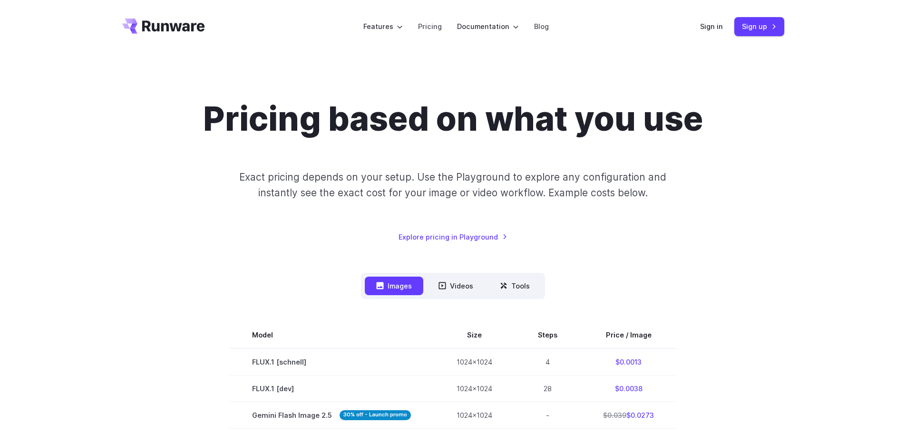 This screenshot has width=906, height=433. What do you see at coordinates (375, 415) in the screenshot?
I see `strong: 30% off - Launch promo` at bounding box center [375, 415].